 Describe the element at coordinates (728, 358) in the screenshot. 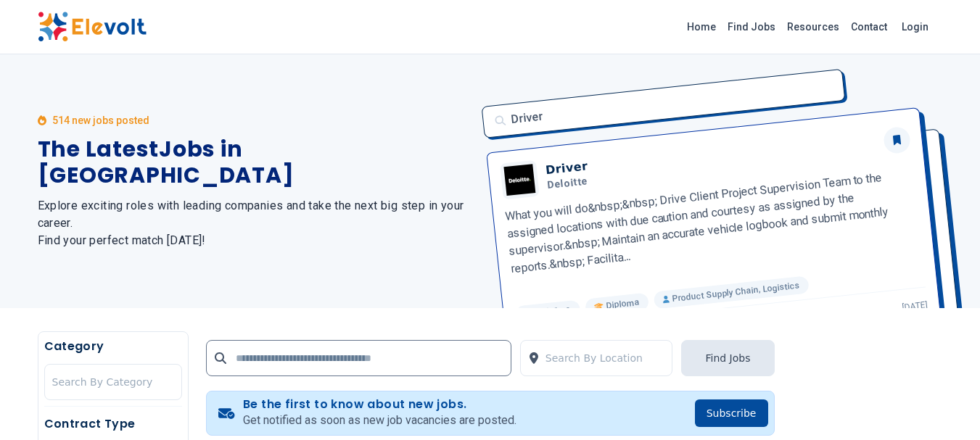

I see `button: Find Jobs` at that location.